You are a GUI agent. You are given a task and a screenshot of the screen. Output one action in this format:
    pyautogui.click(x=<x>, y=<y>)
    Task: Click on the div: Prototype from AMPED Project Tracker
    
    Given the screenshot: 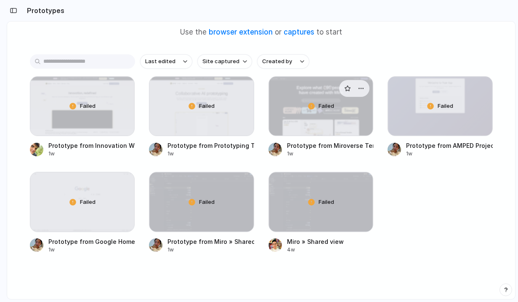 What is the action you would take?
    pyautogui.click(x=449, y=145)
    